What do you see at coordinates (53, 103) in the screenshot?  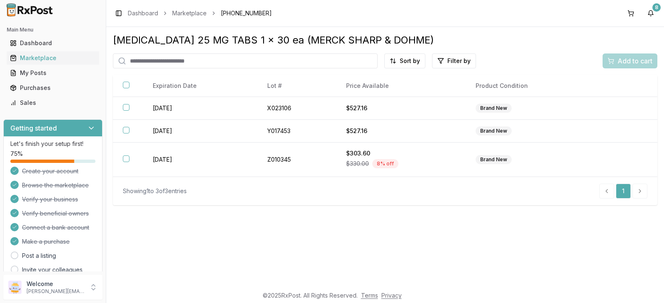 I see `div: Sales` at bounding box center [53, 103].